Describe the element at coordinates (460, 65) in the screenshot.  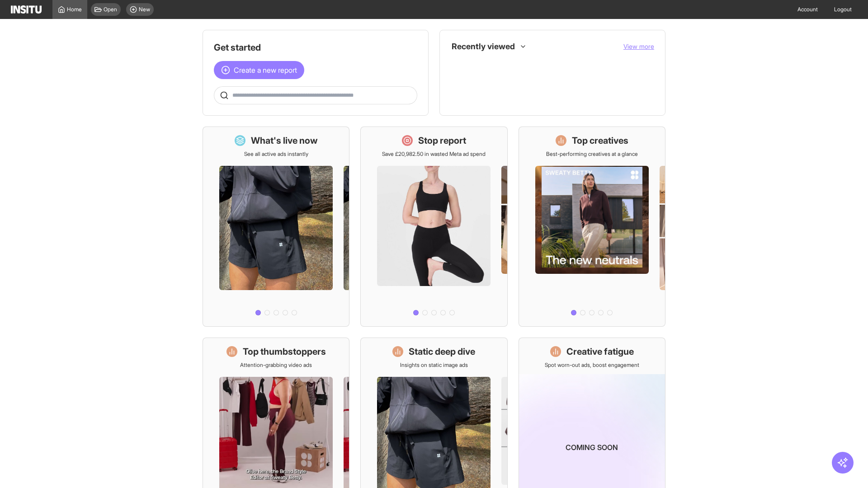
I see `div: Insights` at that location.